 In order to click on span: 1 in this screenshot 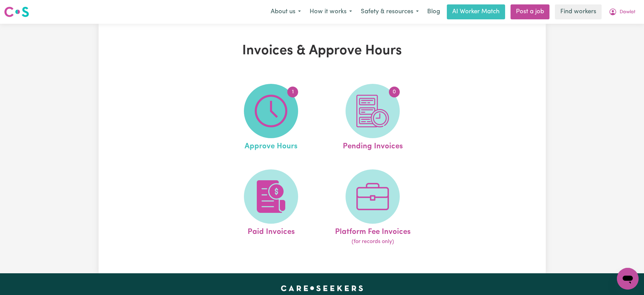, I will do `click(293, 92)`.